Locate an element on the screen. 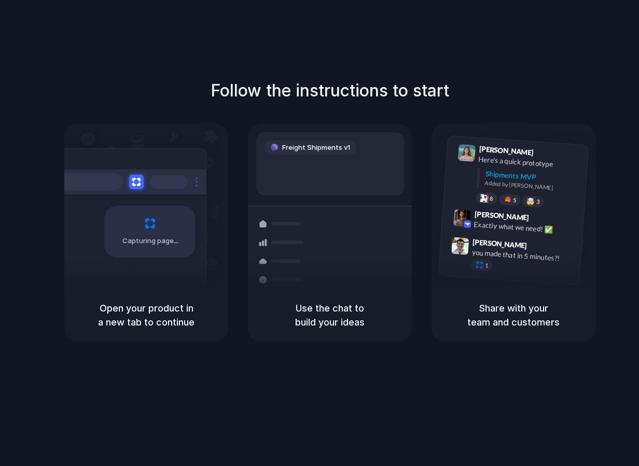 The height and width of the screenshot is (466, 639). h1: Follow the instructions to start is located at coordinates (330, 91).